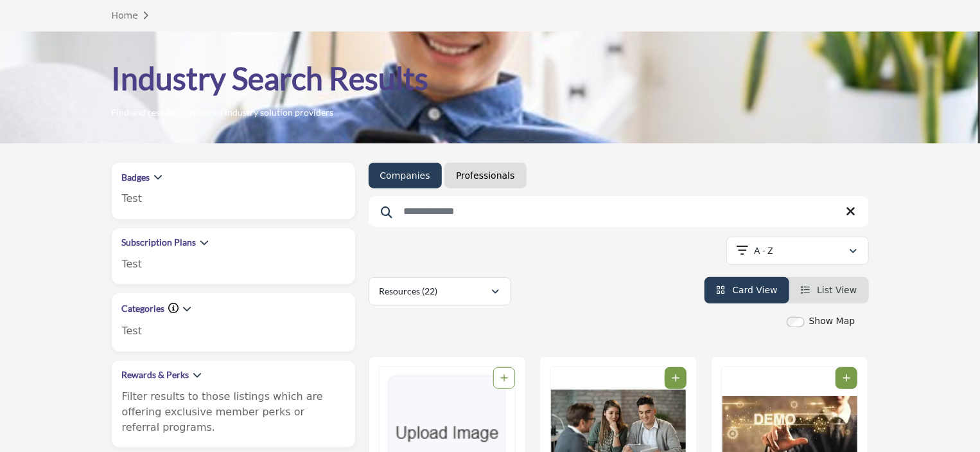  Describe the element at coordinates (155, 375) in the screenshot. I see `h2: Rewards & Perks` at that location.